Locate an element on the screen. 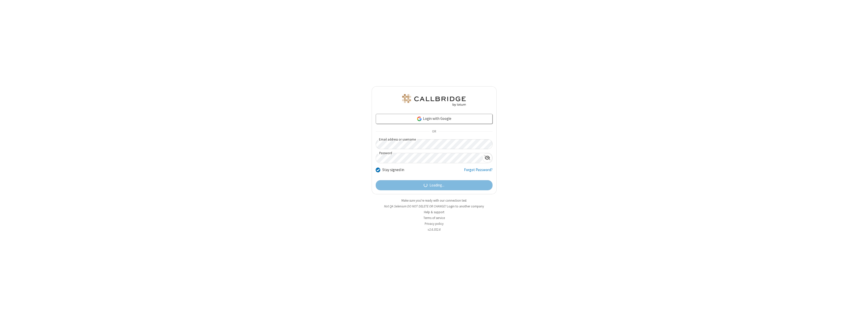 The height and width of the screenshot is (322, 868). a: Make sure you're ready with our connection test is located at coordinates (434, 200).